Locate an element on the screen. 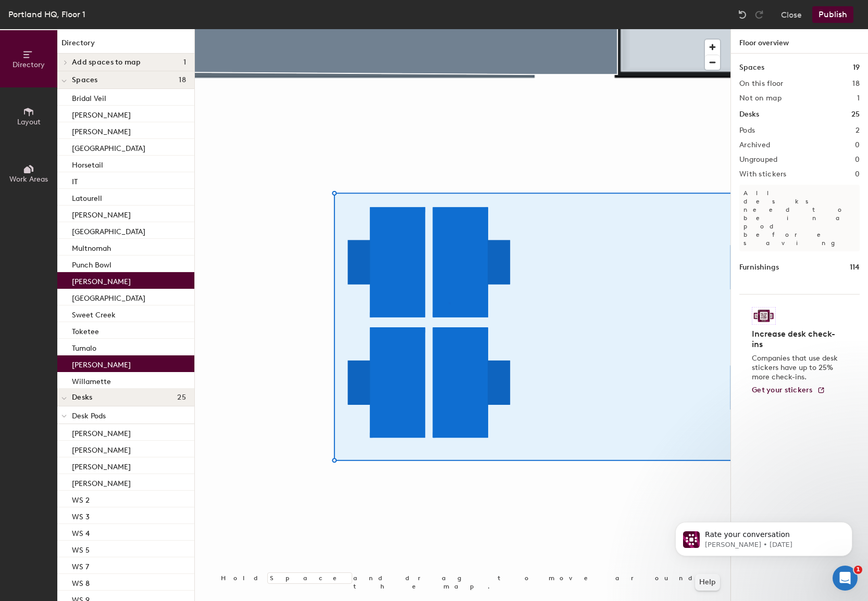 This screenshot has height=601, width=868. p: Rate your conversation is located at coordinates (113, 35).